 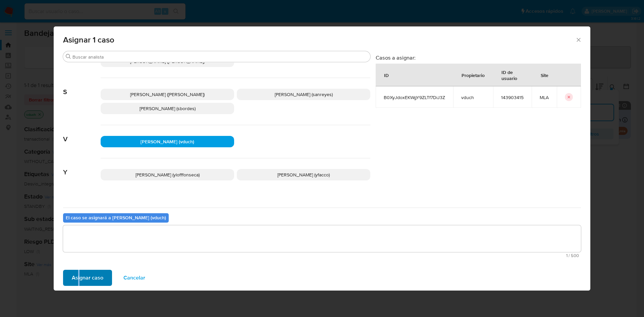 What do you see at coordinates (578, 39) in the screenshot?
I see `button: Cerrar ventana` at bounding box center [578, 39].